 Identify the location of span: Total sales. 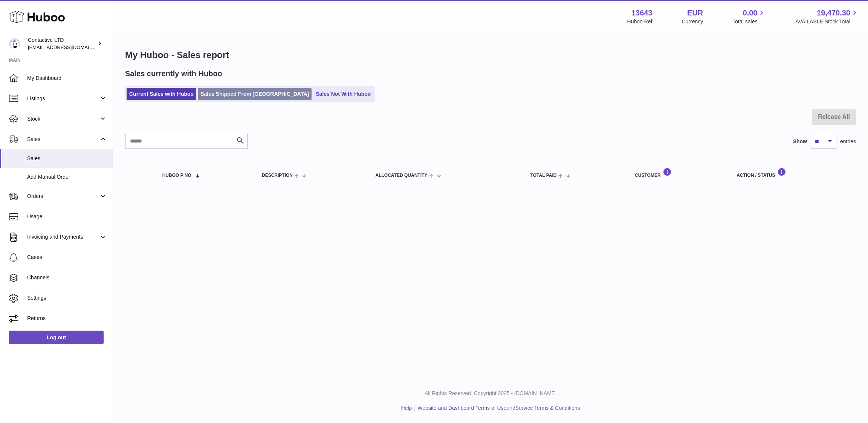
(749, 22).